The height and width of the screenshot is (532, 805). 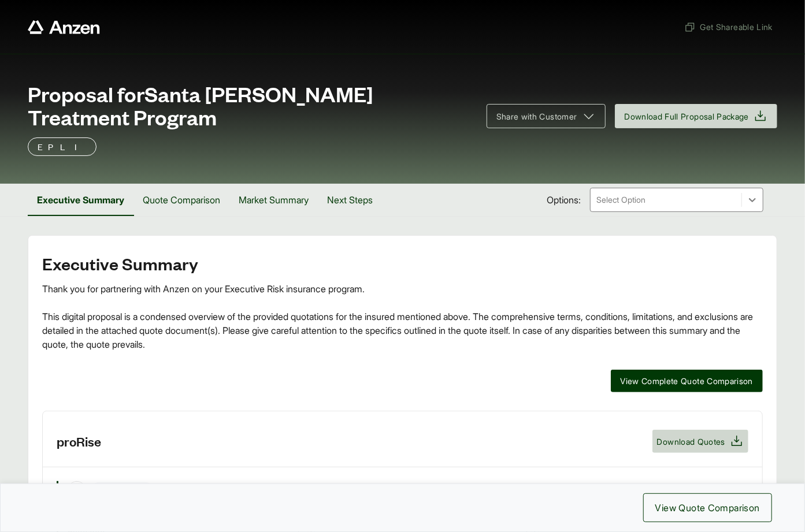 I want to click on button: Quote Comparison, so click(x=181, y=200).